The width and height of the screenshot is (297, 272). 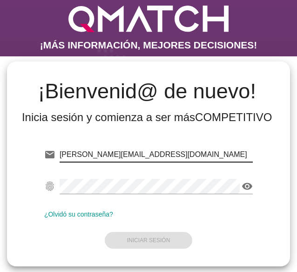 I want to click on h2: ¡Bienvenid@ de nuevo!, so click(x=147, y=91).